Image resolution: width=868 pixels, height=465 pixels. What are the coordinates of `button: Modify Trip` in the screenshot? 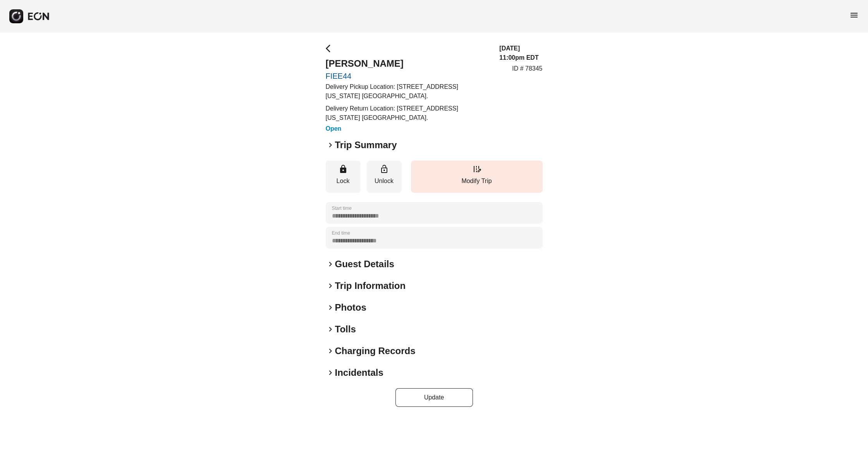 It's located at (477, 177).